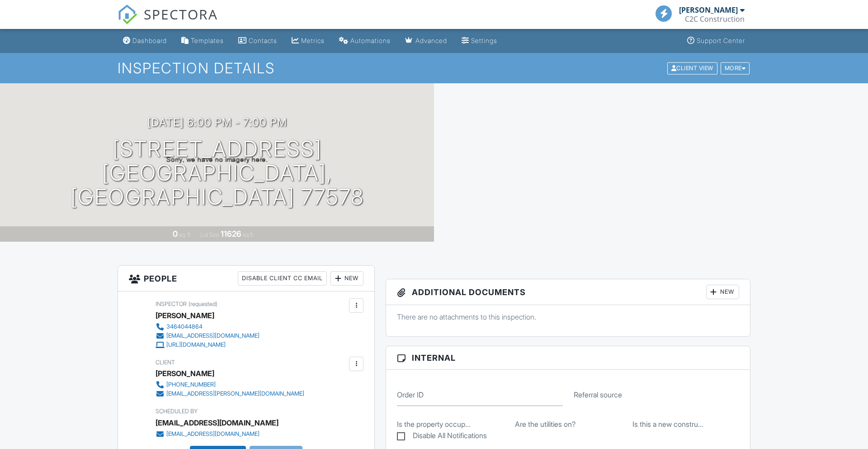 The width and height of the screenshot is (868, 449). What do you see at coordinates (168, 21) in the screenshot?
I see `a: SPECTORA` at bounding box center [168, 21].